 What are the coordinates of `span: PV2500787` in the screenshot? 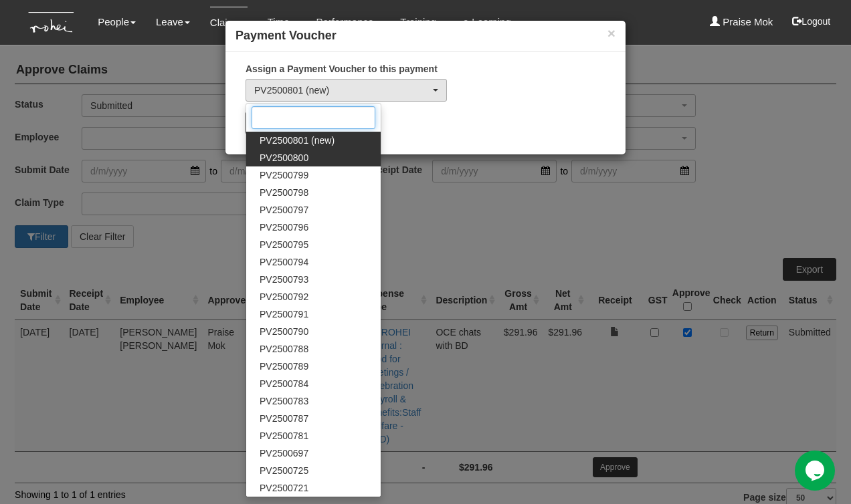 It's located at (284, 419).